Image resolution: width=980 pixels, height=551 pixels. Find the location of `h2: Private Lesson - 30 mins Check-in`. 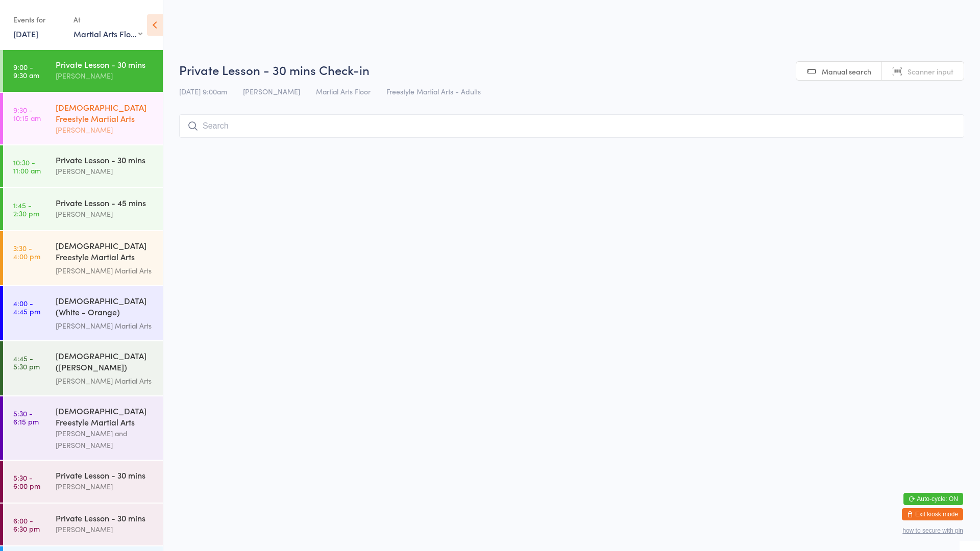

h2: Private Lesson - 30 mins Check-in is located at coordinates (571, 69).